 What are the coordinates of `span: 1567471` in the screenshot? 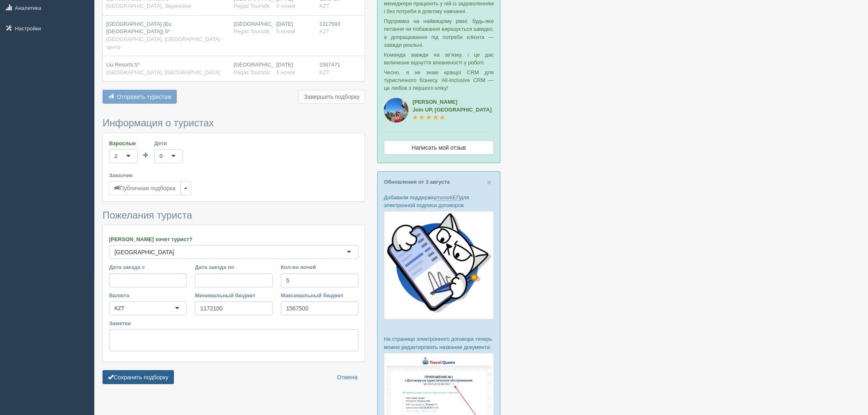 It's located at (330, 65).